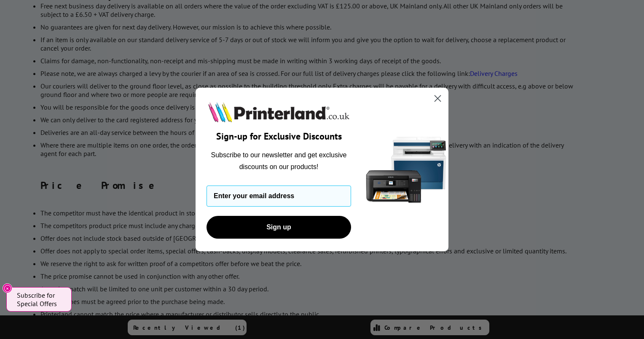 The image size is (644, 339). What do you see at coordinates (40, 300) in the screenshot?
I see `span: Subscribe for Special Offers` at bounding box center [40, 300].